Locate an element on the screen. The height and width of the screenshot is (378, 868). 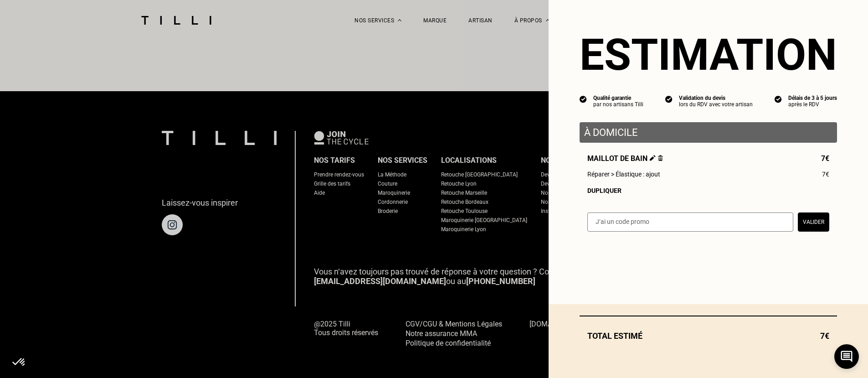
div: par nos artisans Tilli is located at coordinates (619, 104).